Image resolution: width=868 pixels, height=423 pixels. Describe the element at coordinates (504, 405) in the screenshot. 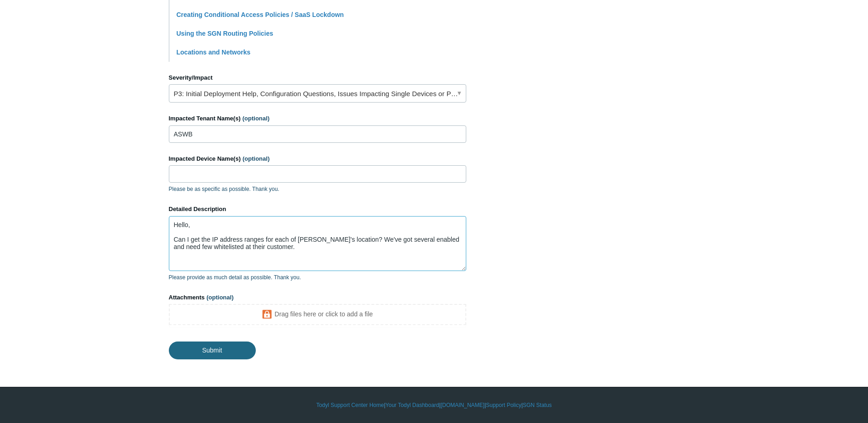

I see `a: Support Policy` at that location.